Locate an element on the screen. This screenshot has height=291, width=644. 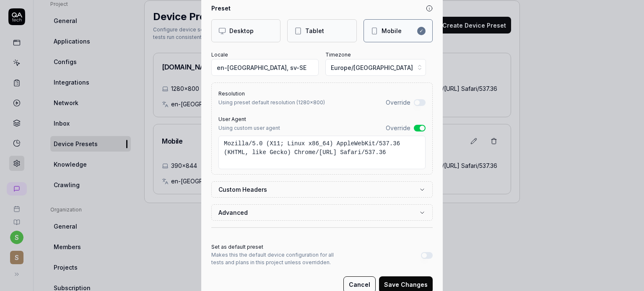
span: Using is located at coordinates (271, 102).